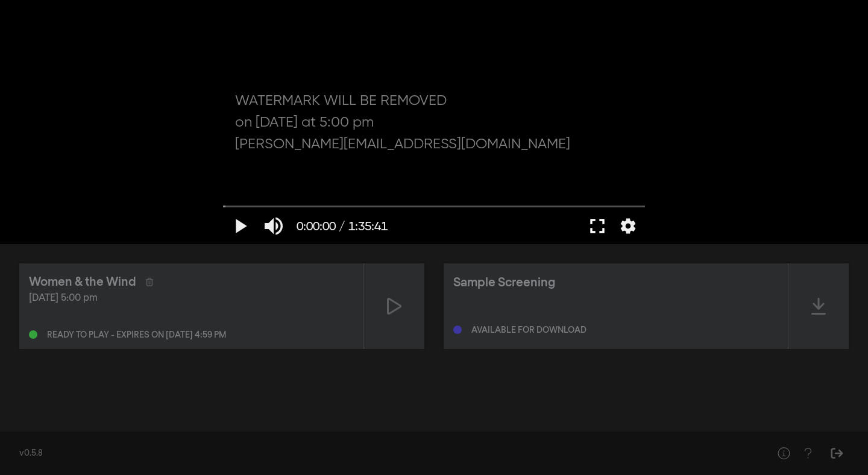 The height and width of the screenshot is (475, 868). What do you see at coordinates (528, 330) in the screenshot?
I see `div: Available for download` at bounding box center [528, 330].